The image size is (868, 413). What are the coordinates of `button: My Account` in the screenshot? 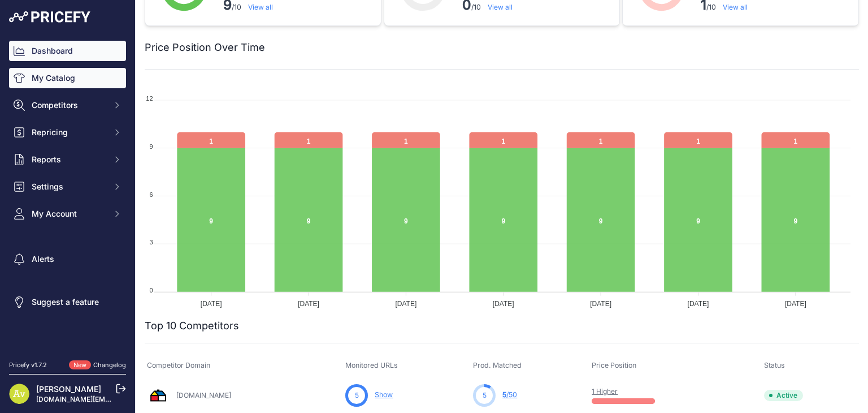 It's located at (67, 214).